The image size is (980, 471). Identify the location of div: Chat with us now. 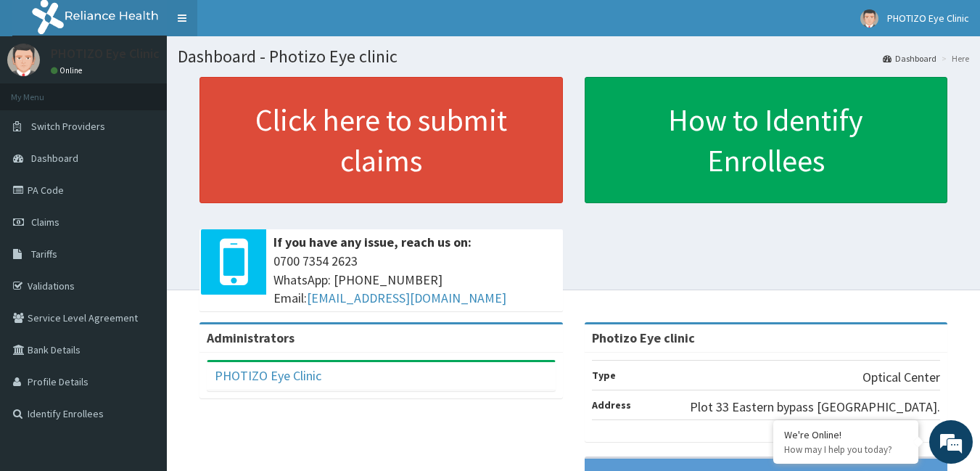
(159, 91).